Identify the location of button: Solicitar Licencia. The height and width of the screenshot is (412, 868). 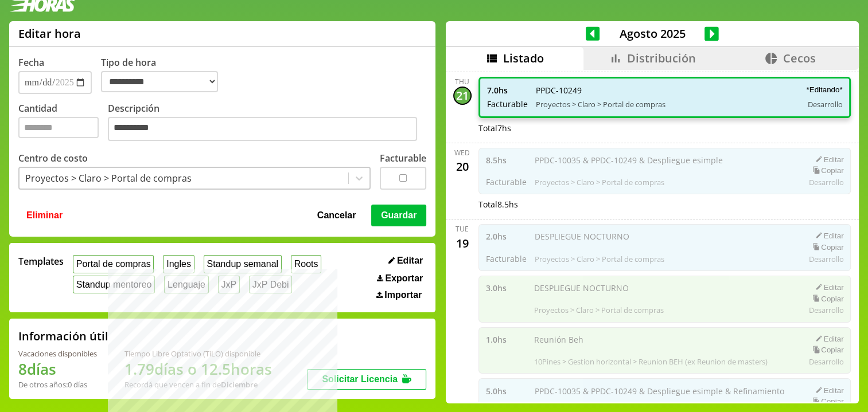
(366, 380).